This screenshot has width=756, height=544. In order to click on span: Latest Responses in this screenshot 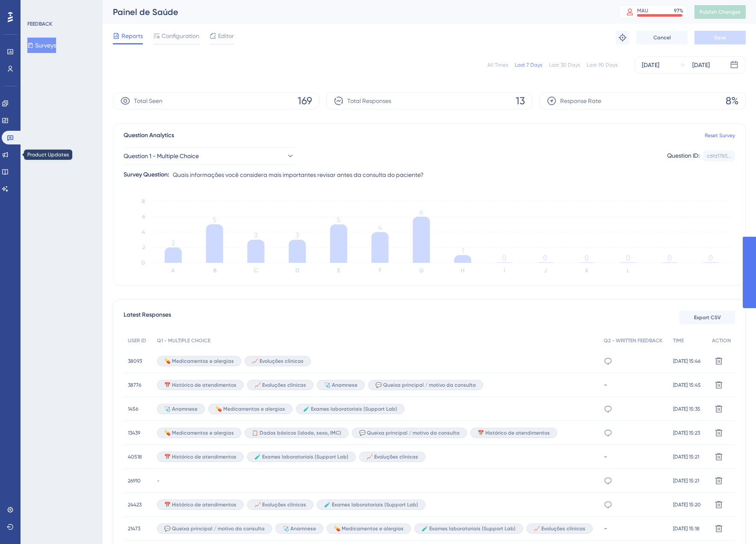, I will do `click(147, 317)`.